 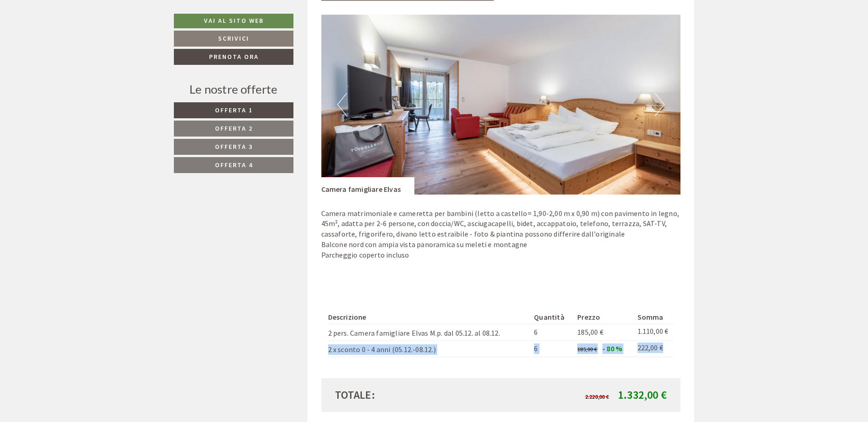 What do you see at coordinates (368, 186) in the screenshot?
I see `div: Camera famigliare Elvas` at bounding box center [368, 186].